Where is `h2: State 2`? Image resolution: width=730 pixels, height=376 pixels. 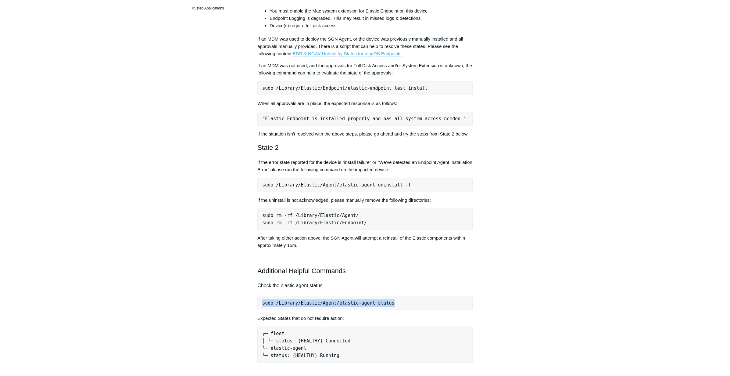 h2: State 2 is located at coordinates (365, 147).